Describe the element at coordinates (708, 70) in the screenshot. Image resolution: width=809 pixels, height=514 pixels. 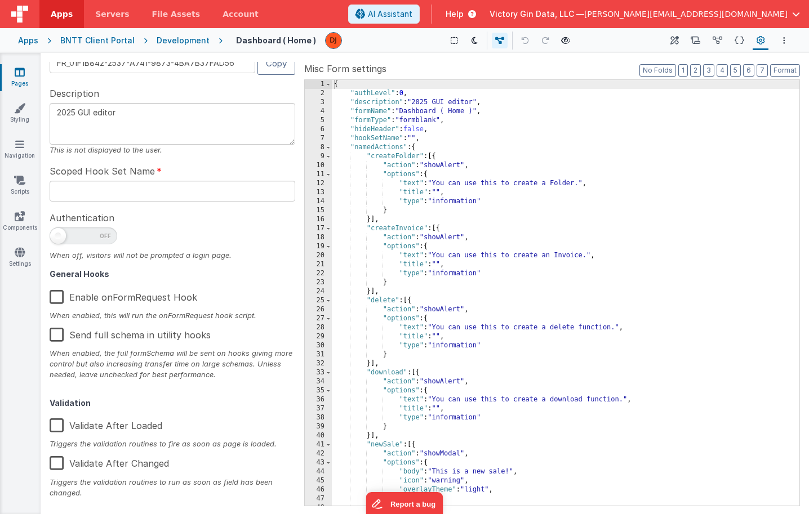
I see `button: 3` at that location.